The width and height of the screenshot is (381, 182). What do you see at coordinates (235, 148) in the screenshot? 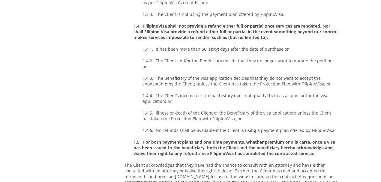
I see `strong: 1.5. For both payment plans and one time payments, whether premium or a la carte, once a visa has...` at bounding box center [235, 148].